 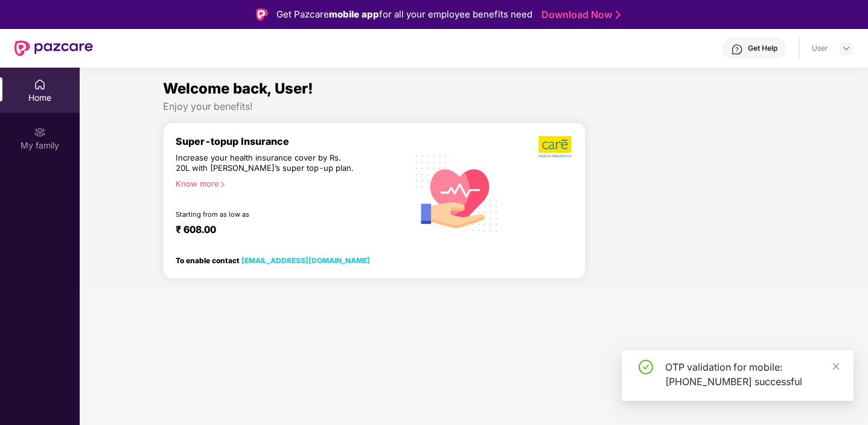 What do you see at coordinates (40, 133) in the screenshot?
I see `img: svg+xml;base64,PHN2ZyB3aWR0aD0iMjAiIGhlaWdodD0iMjAiIHZpZXdCb3g9IjAgMCAyMCAyMCIgZmlsbD0ibm9uZSIgeG...` at bounding box center [40, 133].